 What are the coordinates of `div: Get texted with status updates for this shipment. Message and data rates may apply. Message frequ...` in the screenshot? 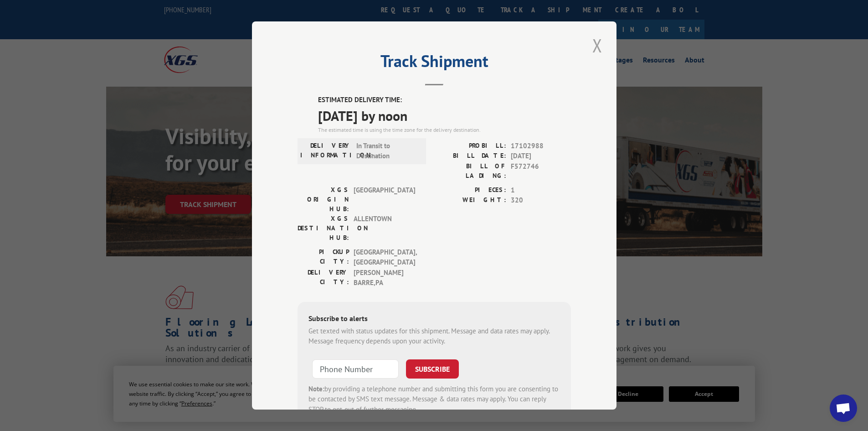 It's located at (434, 337).